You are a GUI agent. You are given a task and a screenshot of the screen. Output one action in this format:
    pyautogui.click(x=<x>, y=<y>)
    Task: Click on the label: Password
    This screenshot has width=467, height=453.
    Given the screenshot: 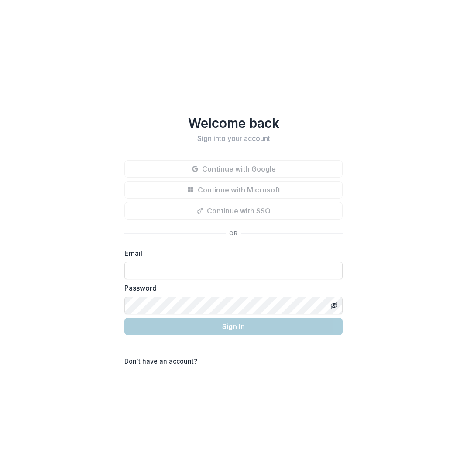 What is the action you would take?
    pyautogui.click(x=231, y=288)
    